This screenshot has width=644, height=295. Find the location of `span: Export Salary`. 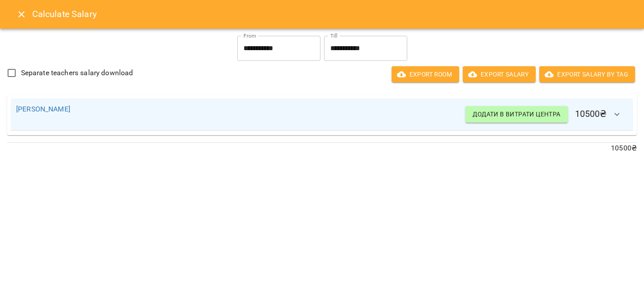

span: Export Salary is located at coordinates (499, 74).